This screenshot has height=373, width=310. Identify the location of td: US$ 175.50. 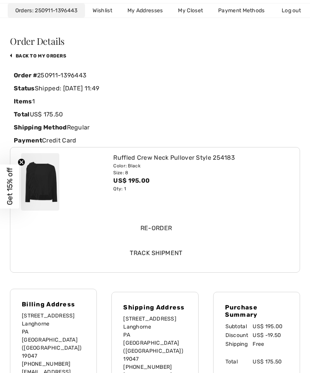
(270, 361).